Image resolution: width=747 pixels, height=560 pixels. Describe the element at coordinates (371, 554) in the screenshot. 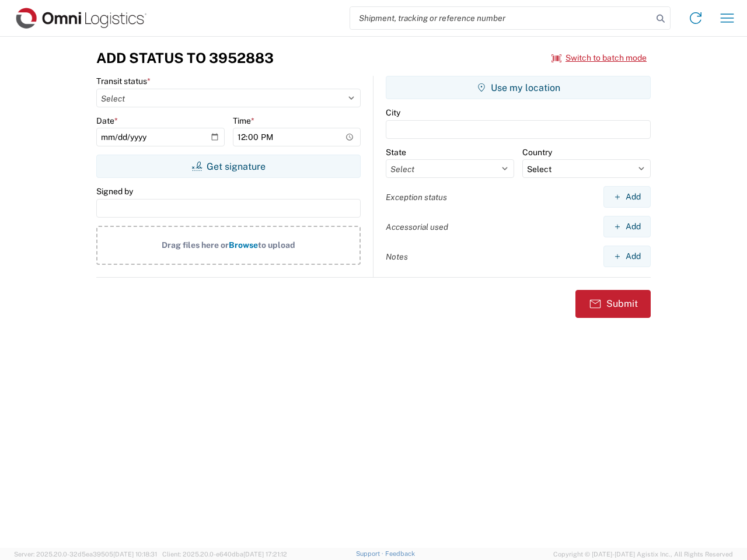

I see `a: Support` at that location.